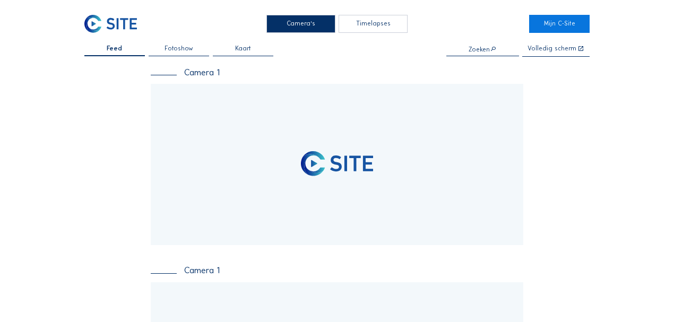 The image size is (674, 322). Describe the element at coordinates (373, 23) in the screenshot. I see `div: Timelapses` at that location.